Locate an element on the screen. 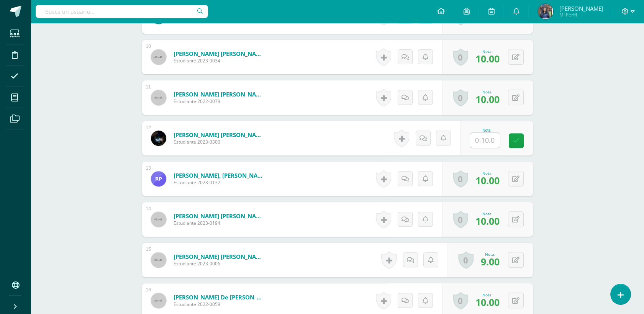 The height and width of the screenshot is (314, 644). span: Estudiante 2023-0194 is located at coordinates (219, 223).